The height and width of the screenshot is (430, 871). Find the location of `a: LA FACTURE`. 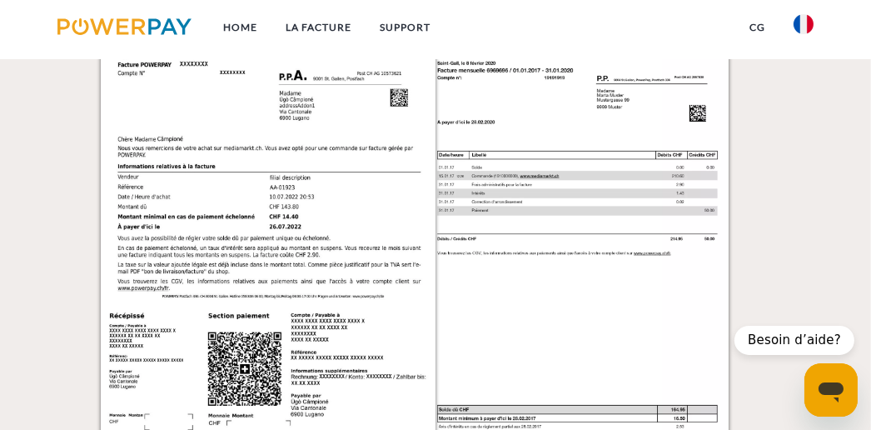

a: LA FACTURE is located at coordinates (318, 27).